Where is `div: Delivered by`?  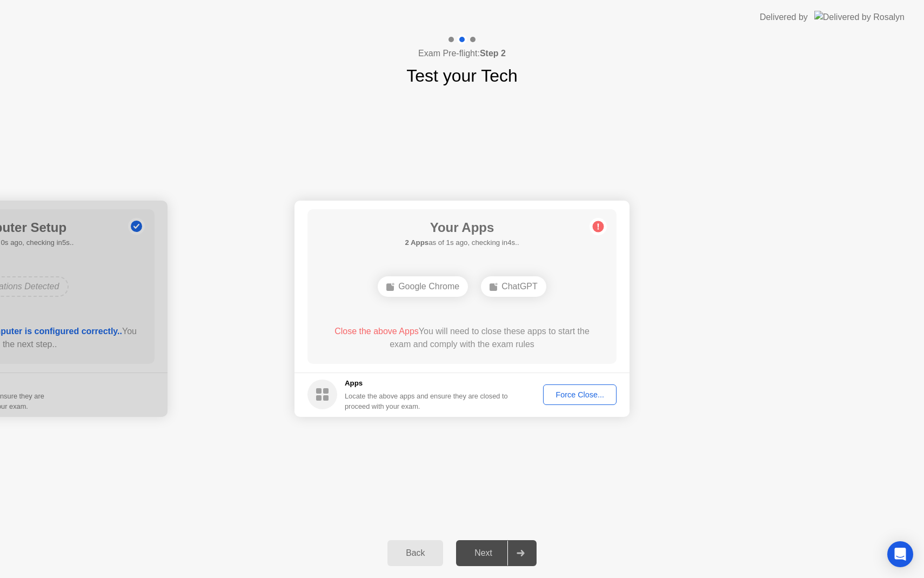 div: Delivered by is located at coordinates (784, 17).